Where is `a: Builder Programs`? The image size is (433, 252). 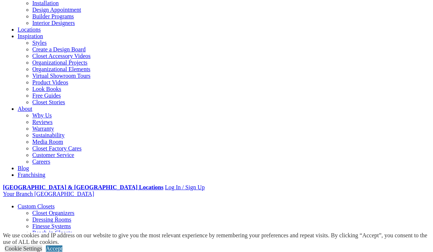 a: Builder Programs is located at coordinates (53, 16).